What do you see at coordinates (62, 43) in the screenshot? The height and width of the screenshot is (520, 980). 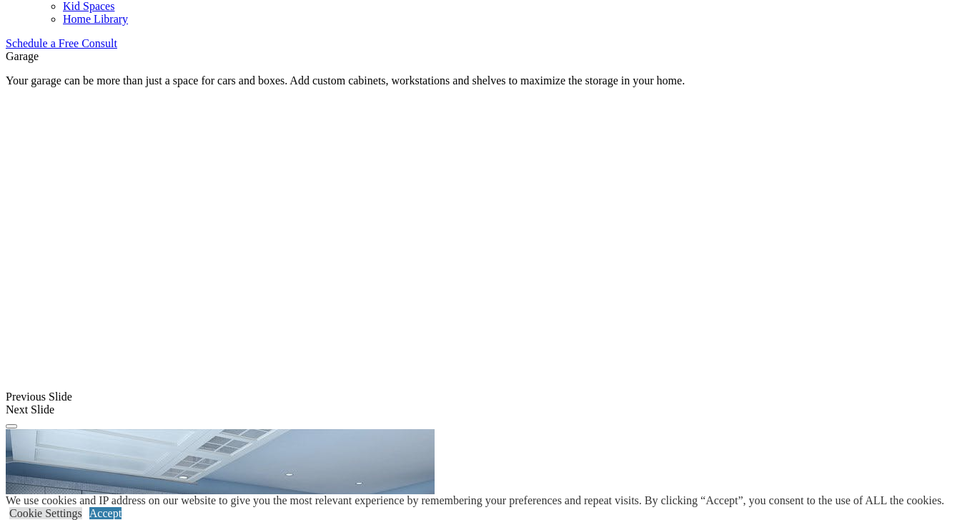 I see `a: Schedule a Free Consult (opens a dropdown menu)` at bounding box center [62, 43].